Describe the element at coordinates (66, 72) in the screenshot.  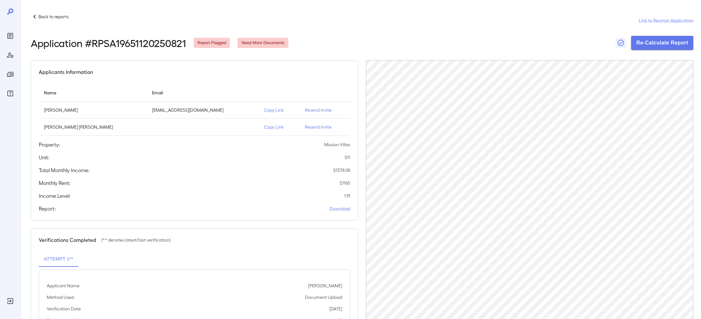
I see `h5: Applicants Information` at that location.